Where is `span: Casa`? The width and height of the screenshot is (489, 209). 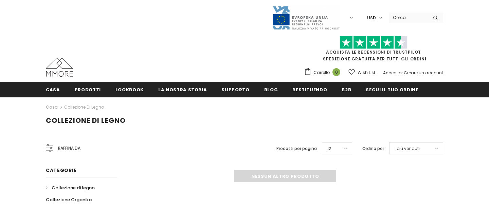 span: Casa is located at coordinates (53, 90).